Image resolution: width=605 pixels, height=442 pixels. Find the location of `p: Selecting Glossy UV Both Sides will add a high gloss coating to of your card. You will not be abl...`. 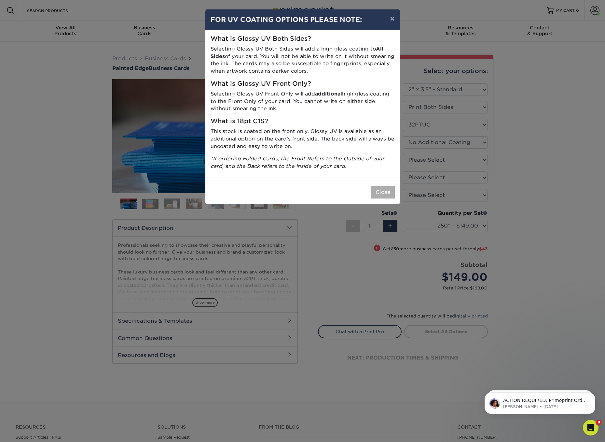

p: Selecting Glossy UV Both Sides will add a high gloss coating to of your card. You will not be abl... is located at coordinates (303, 60).